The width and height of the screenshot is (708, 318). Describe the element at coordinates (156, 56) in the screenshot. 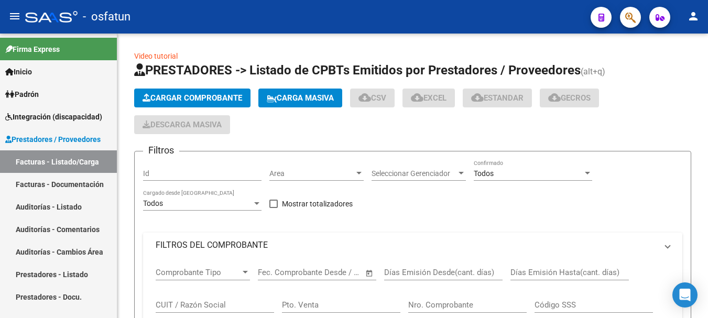

I see `a: Video tutorial` at that location.